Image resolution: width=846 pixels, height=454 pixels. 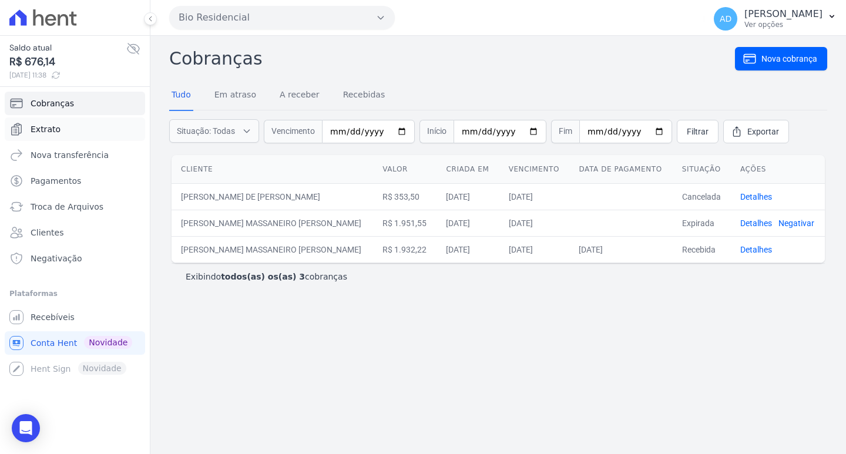 What do you see at coordinates (702, 249) in the screenshot?
I see `td: Recebida` at bounding box center [702, 249].